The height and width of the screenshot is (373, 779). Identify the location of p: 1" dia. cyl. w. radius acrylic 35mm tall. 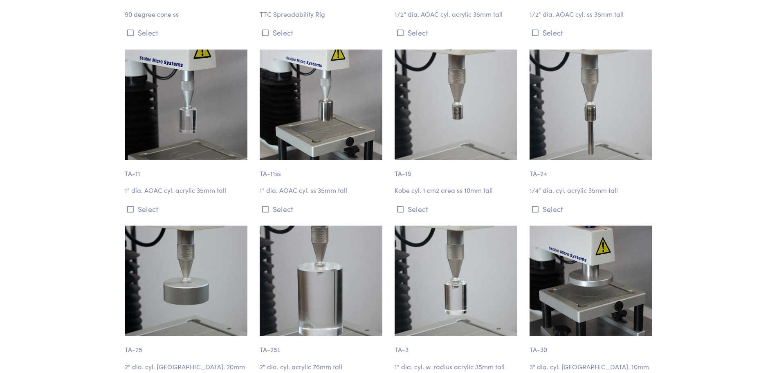
(457, 366).